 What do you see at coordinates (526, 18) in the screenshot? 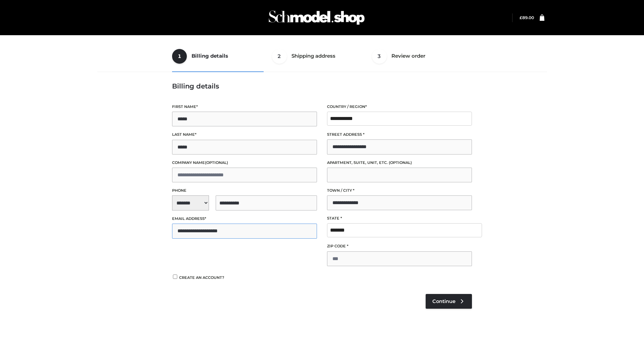
I see `bdi: 89.00` at bounding box center [526, 18].